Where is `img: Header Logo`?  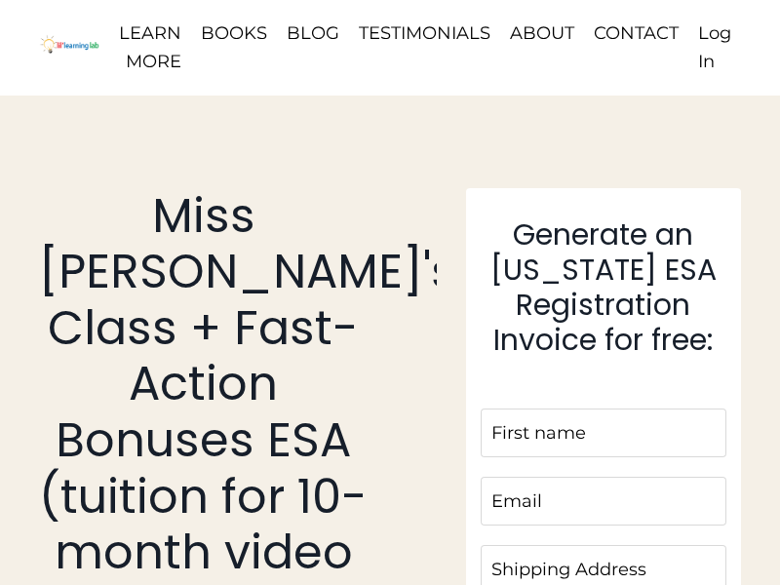 img: Header Logo is located at coordinates (69, 46).